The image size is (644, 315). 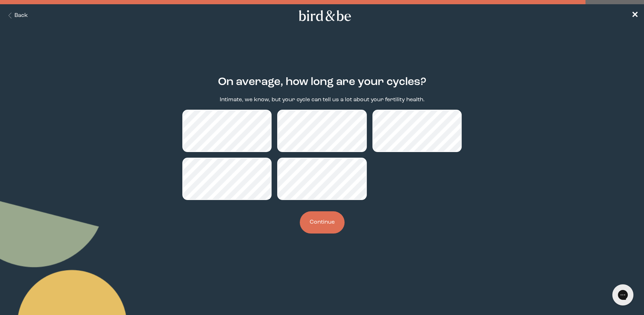 I want to click on button: Continue, so click(x=322, y=222).